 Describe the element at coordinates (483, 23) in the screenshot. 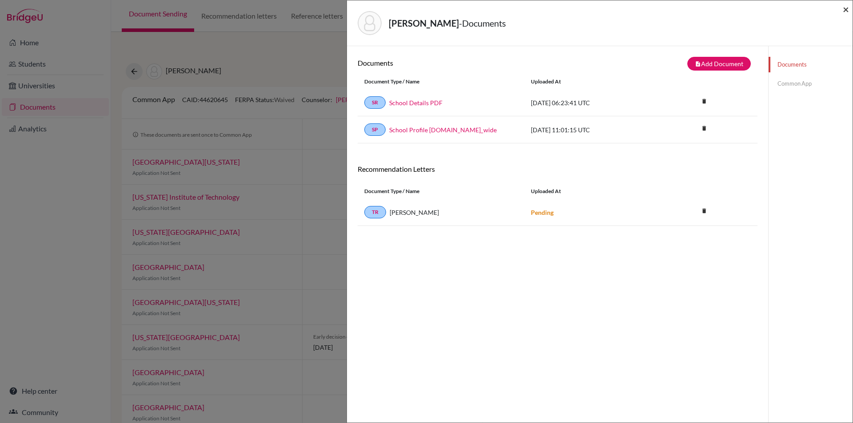

I see `span: - Documents` at that location.